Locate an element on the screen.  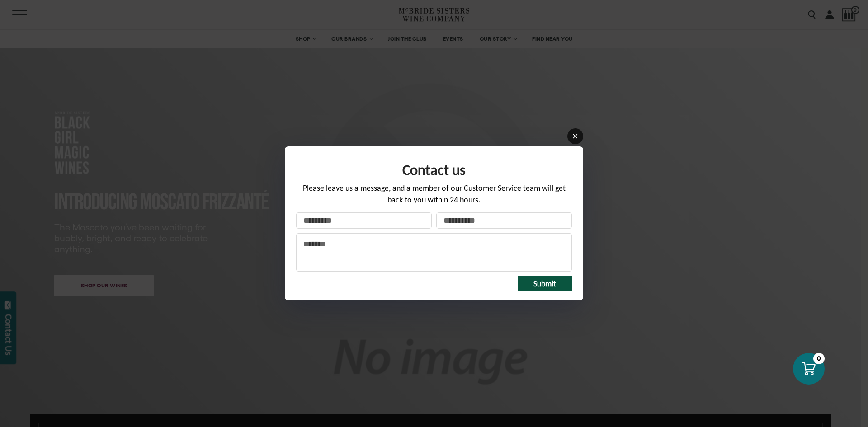
input: Your name is located at coordinates (364, 220).